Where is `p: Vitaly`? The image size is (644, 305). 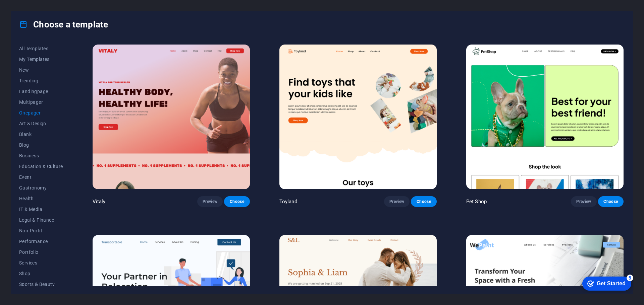
p: Vitaly is located at coordinates (99, 202).